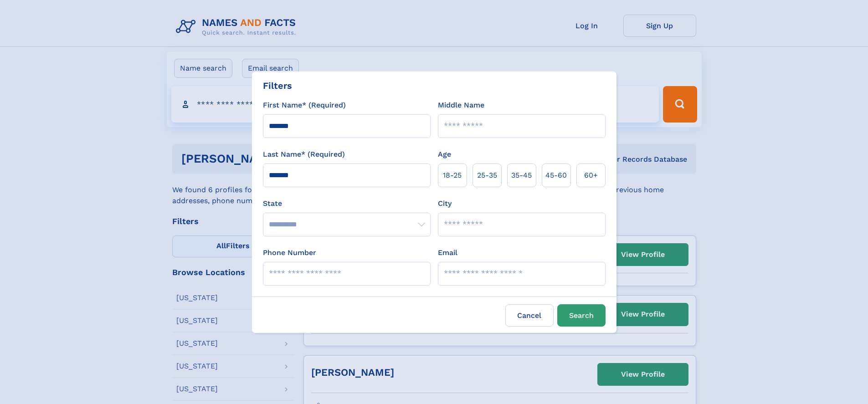  I want to click on label: Middle Name, so click(461, 106).